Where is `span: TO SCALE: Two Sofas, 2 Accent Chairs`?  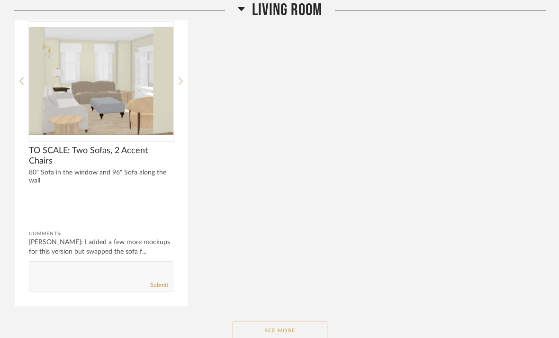 span: TO SCALE: Two Sofas, 2 Accent Chairs is located at coordinates (101, 156).